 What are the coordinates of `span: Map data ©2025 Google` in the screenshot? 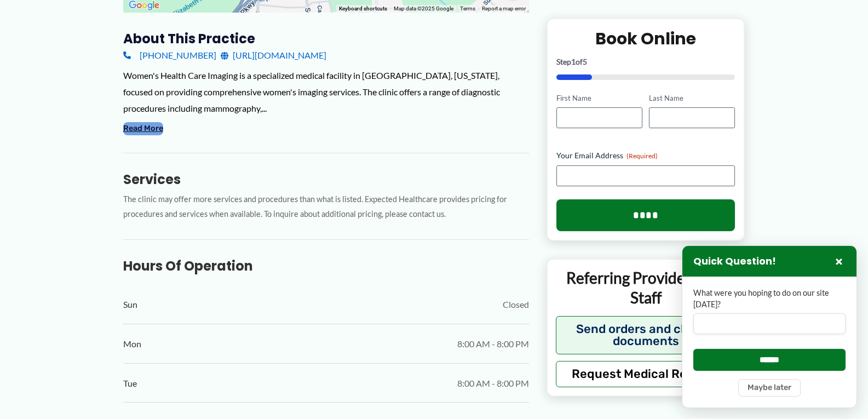 It's located at (424, 8).